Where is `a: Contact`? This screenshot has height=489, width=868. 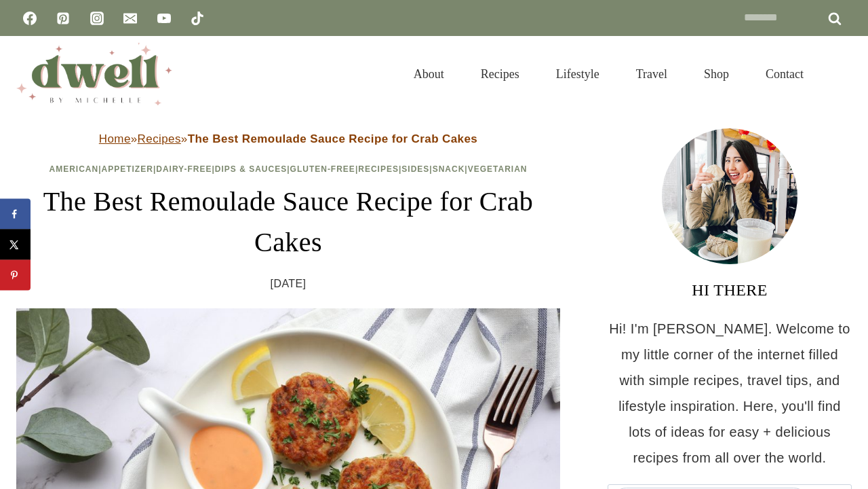 a: Contact is located at coordinates (784, 74).